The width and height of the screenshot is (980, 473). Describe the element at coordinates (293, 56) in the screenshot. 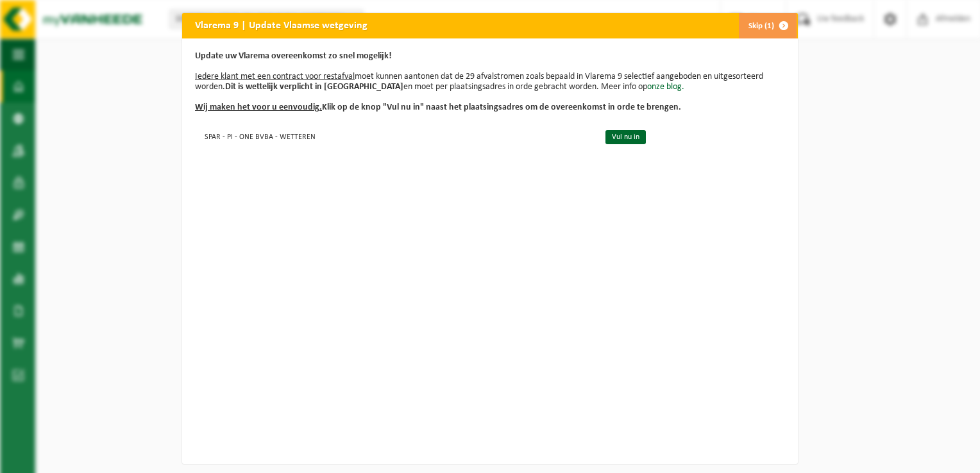

I see `b: Update uw Vlarema overeenkomst zo snel mogelijk!` at that location.